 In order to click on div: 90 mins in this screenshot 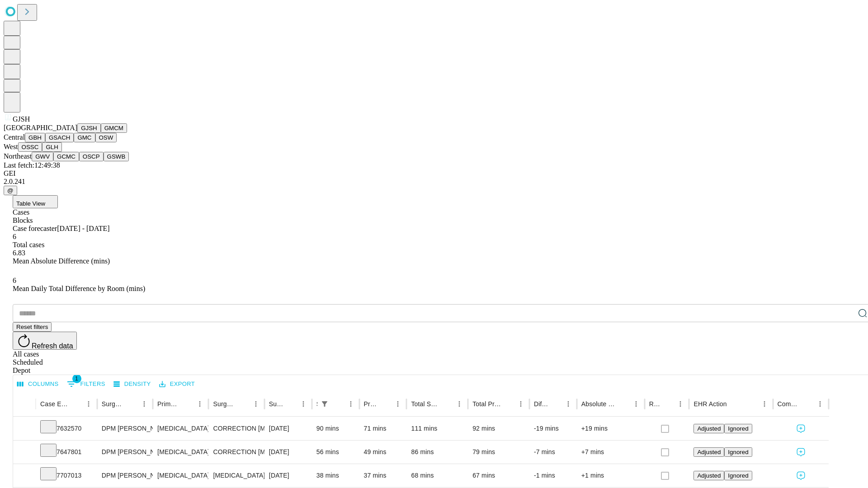, I will do `click(336, 429)`.